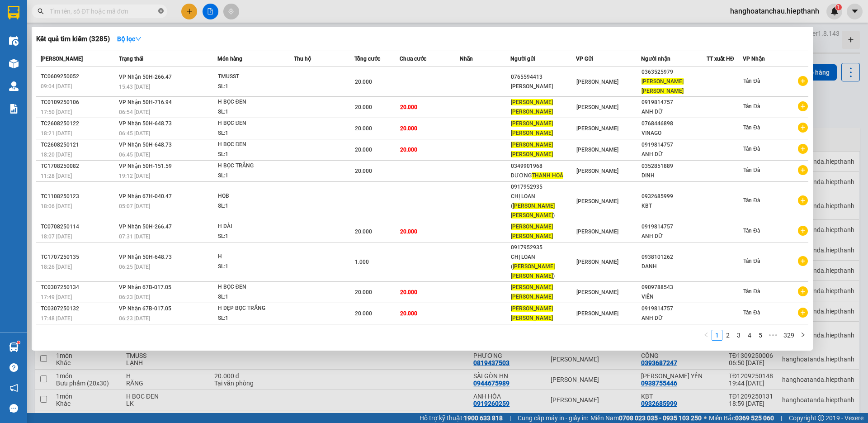 This screenshot has height=423, width=868. What do you see at coordinates (706, 335) in the screenshot?
I see `li: Previous Page` at bounding box center [706, 335].